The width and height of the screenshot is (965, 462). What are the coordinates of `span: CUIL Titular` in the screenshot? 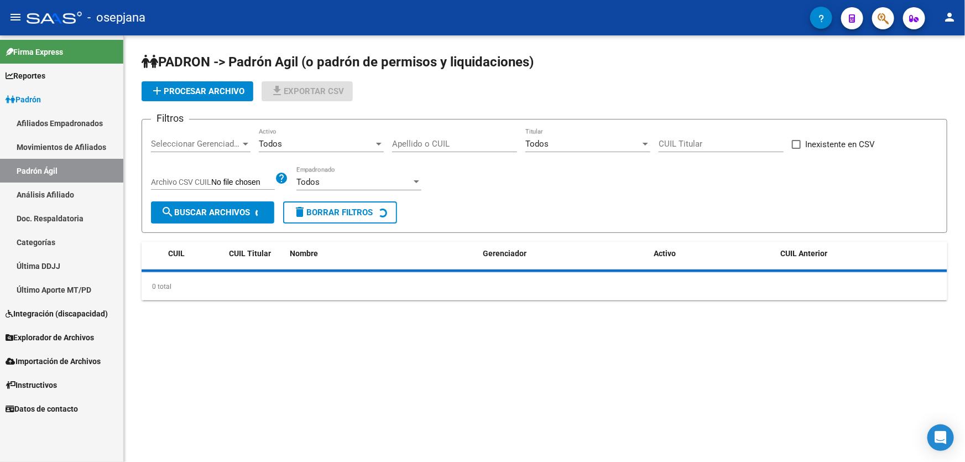 It's located at (250, 253).